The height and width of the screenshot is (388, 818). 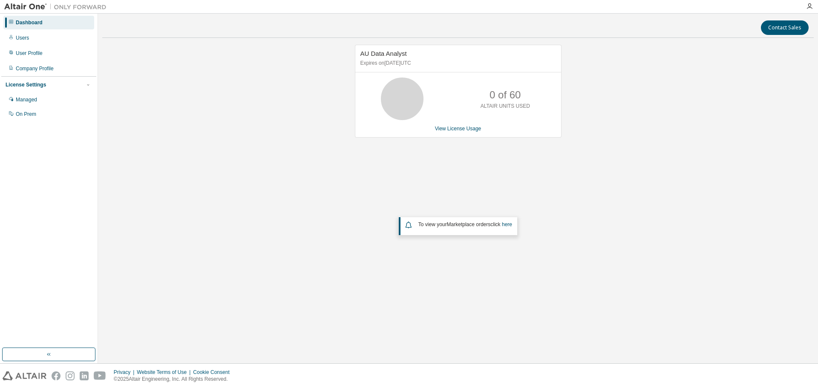 What do you see at coordinates (84, 376) in the screenshot?
I see `img: linkedin.svg` at bounding box center [84, 376].